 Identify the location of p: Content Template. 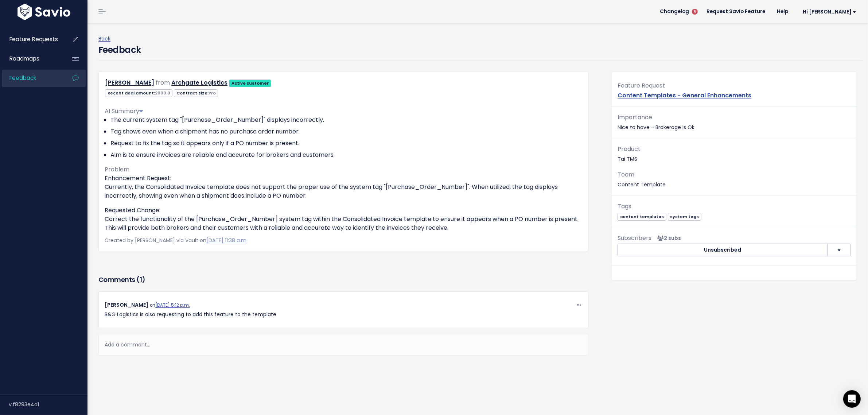
(734, 179).